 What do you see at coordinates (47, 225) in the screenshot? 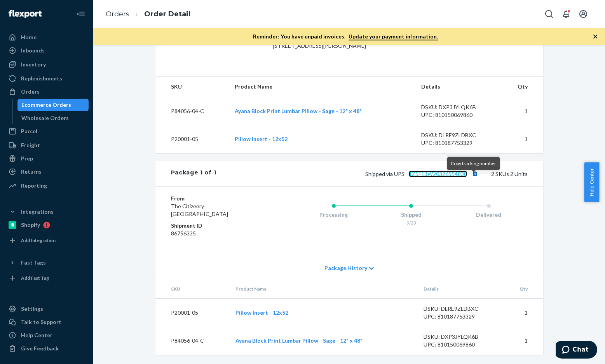
I see `a: Shopify` at bounding box center [47, 225].